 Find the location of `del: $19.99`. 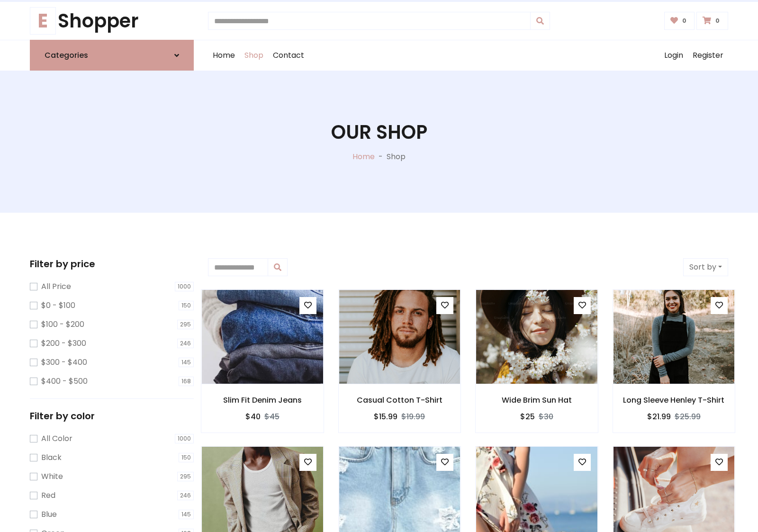

del: $19.99 is located at coordinates (413, 416).